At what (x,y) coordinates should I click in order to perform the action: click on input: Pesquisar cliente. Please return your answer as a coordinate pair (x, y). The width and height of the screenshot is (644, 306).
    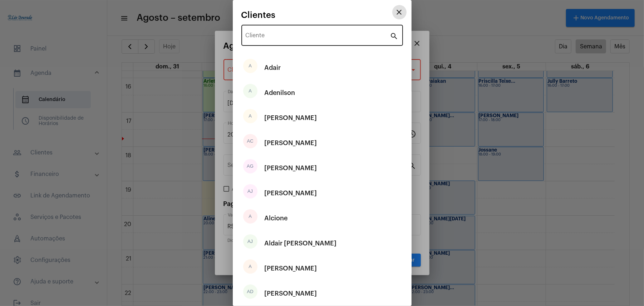
    Looking at the image, I should click on (318, 37).